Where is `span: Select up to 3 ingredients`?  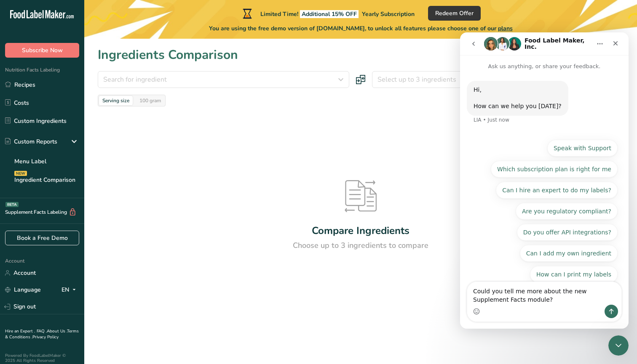
span: Select up to 3 ingredients is located at coordinates (417, 80).